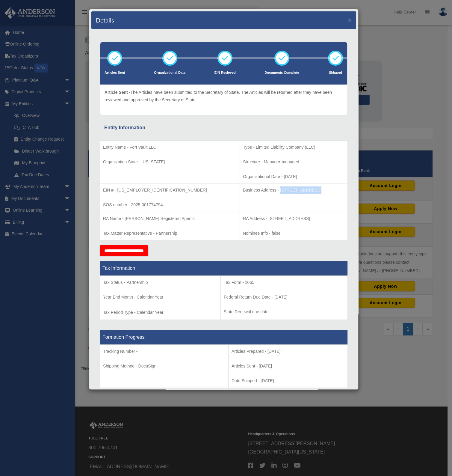 The height and width of the screenshot is (476, 452). I want to click on p: SOS number - 2025-001774794, so click(170, 205).